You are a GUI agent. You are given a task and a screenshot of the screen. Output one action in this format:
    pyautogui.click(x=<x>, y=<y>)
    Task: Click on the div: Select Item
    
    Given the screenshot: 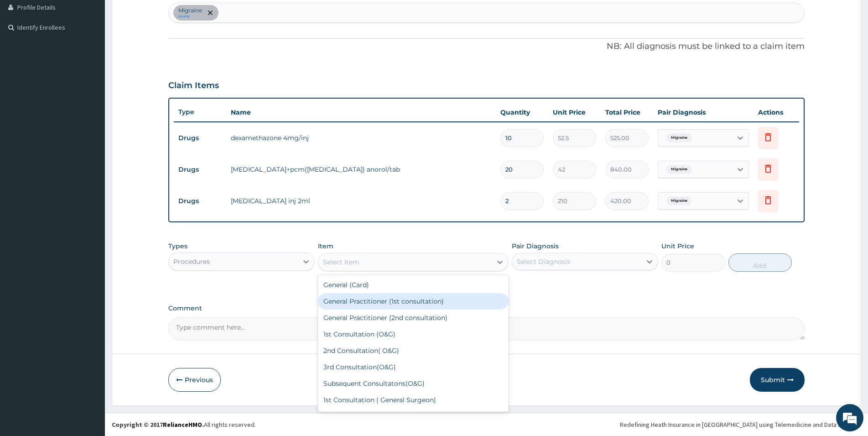 What is the action you would take?
    pyautogui.click(x=341, y=262)
    